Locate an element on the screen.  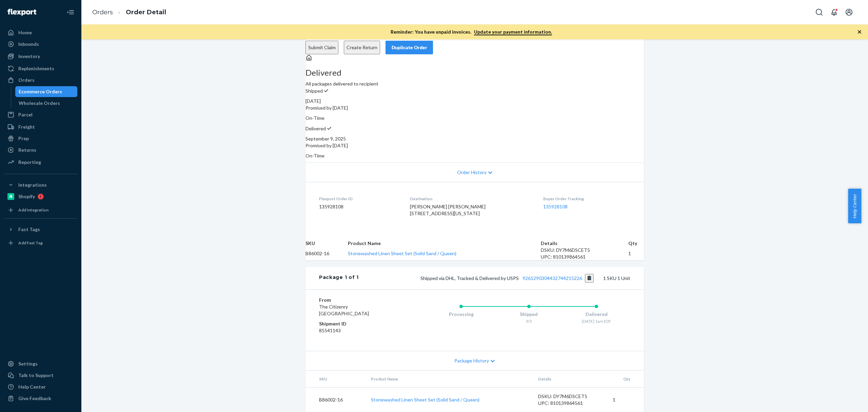
div: Add Fast Tag is located at coordinates (30, 243).